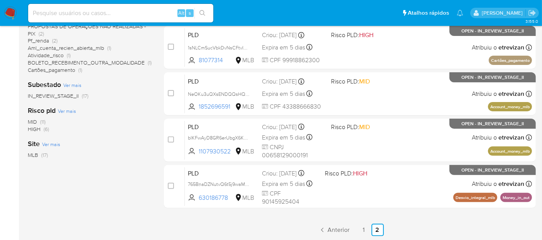  What do you see at coordinates (428, 13) in the screenshot?
I see `span: Atalhos rápidos` at bounding box center [428, 13].